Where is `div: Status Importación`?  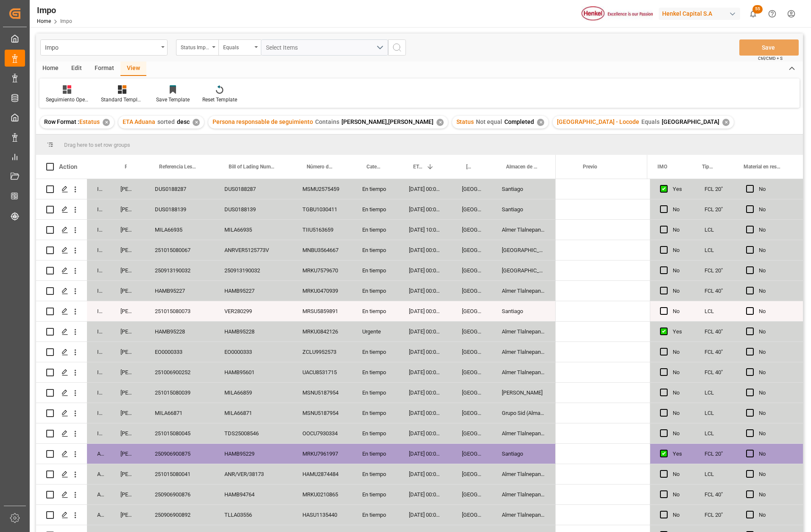 div: Status Importación is located at coordinates (195, 46).